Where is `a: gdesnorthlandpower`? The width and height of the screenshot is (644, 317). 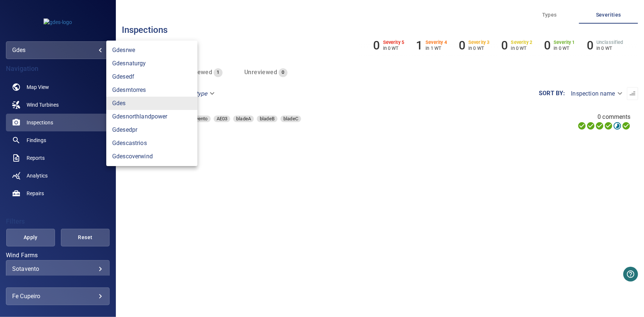
a: gdesnorthlandpower is located at coordinates (152, 117).